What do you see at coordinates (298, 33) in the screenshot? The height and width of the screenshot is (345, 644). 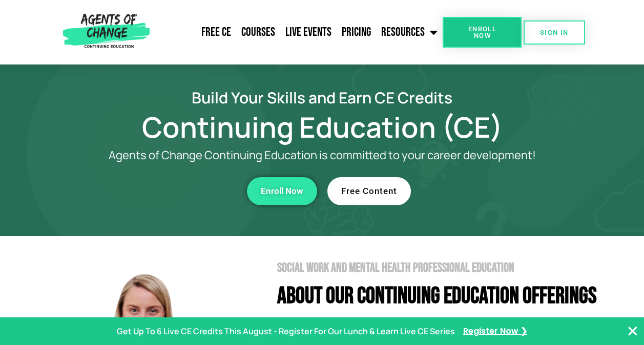 I see `nav: Menu` at bounding box center [298, 33].